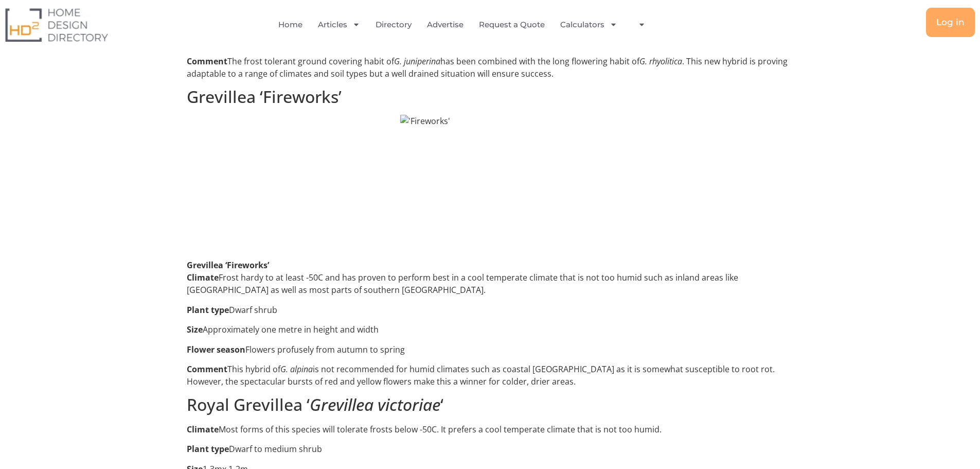 The width and height of the screenshot is (980, 469). What do you see at coordinates (393, 25) in the screenshot?
I see `a: Directory` at bounding box center [393, 25].